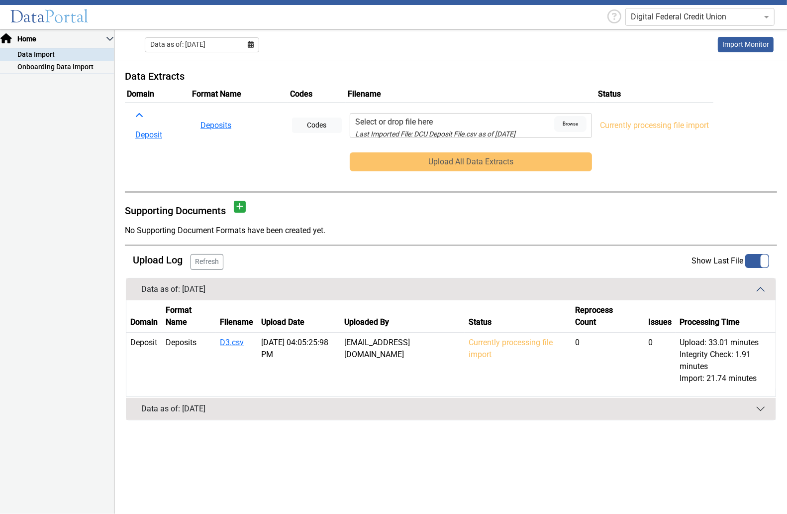  Describe the element at coordinates (240, 206) in the screenshot. I see `button: Add document` at that location.